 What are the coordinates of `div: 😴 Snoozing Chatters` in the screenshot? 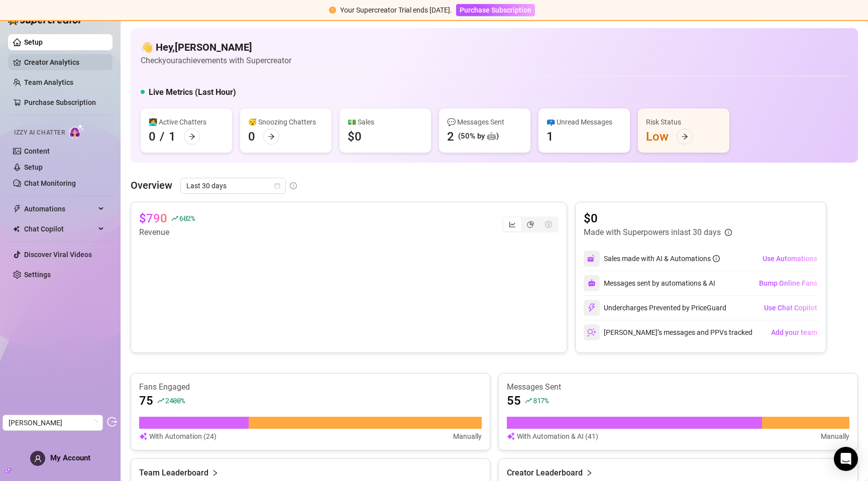 It's located at (286, 122).